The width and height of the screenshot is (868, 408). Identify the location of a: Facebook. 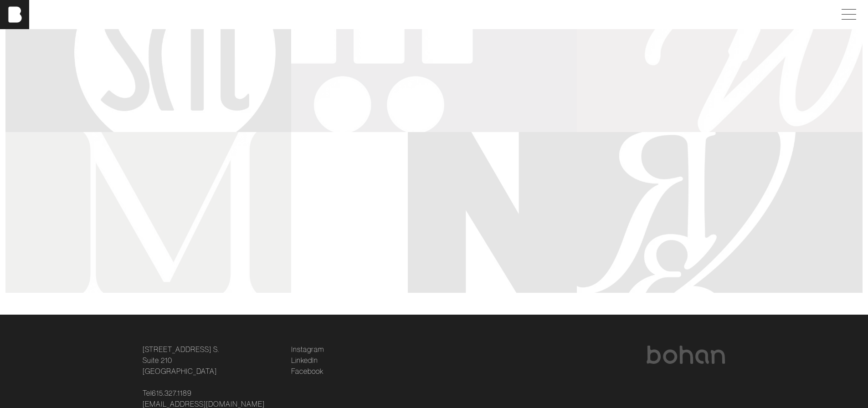
(307, 371).